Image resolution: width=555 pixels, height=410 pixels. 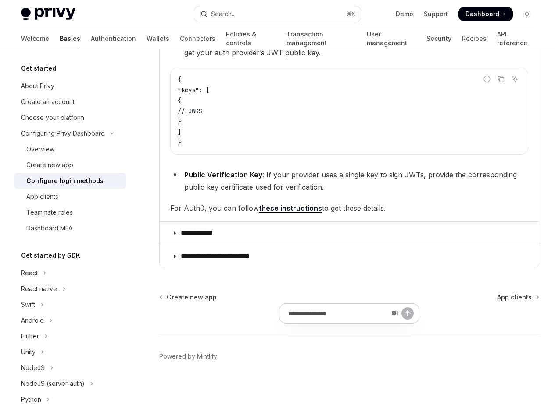 What do you see at coordinates (349, 181) in the screenshot?
I see `li: : If your provider uses a single key to sign JWTs, provide the corresponding public key certifica...` at bounding box center [349, 181].